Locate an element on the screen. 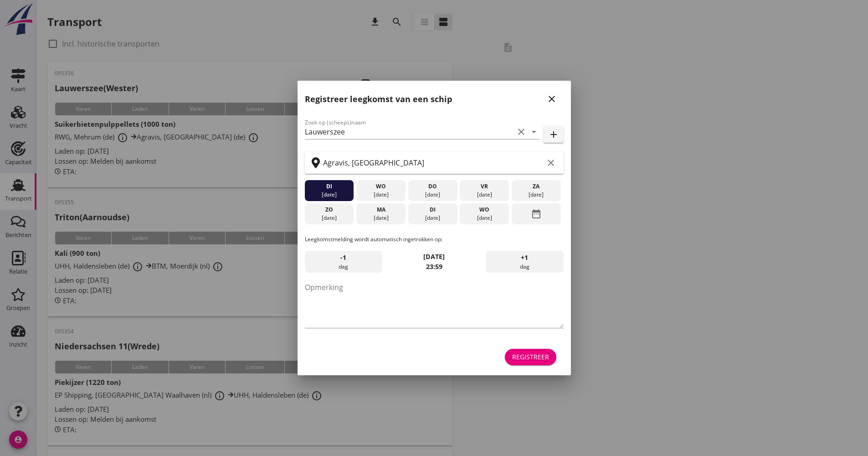 The image size is (868, 456). div: za is located at coordinates (536, 187).